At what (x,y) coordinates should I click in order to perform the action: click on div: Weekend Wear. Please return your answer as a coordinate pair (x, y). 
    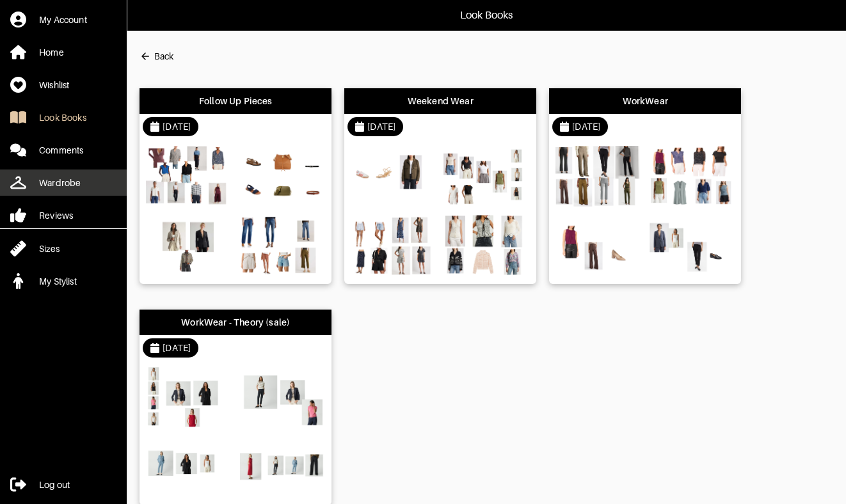
    Looking at the image, I should click on (440, 101).